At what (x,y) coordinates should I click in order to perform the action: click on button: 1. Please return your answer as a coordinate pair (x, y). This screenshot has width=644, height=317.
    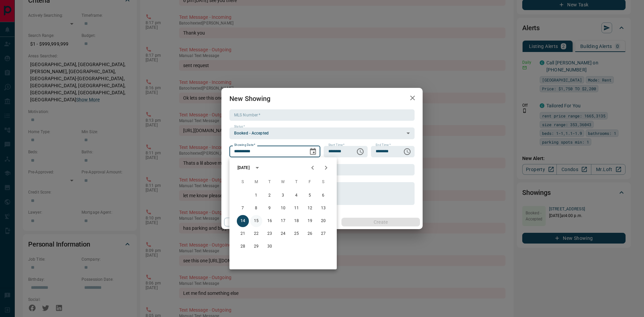
    Looking at the image, I should click on (256, 196).